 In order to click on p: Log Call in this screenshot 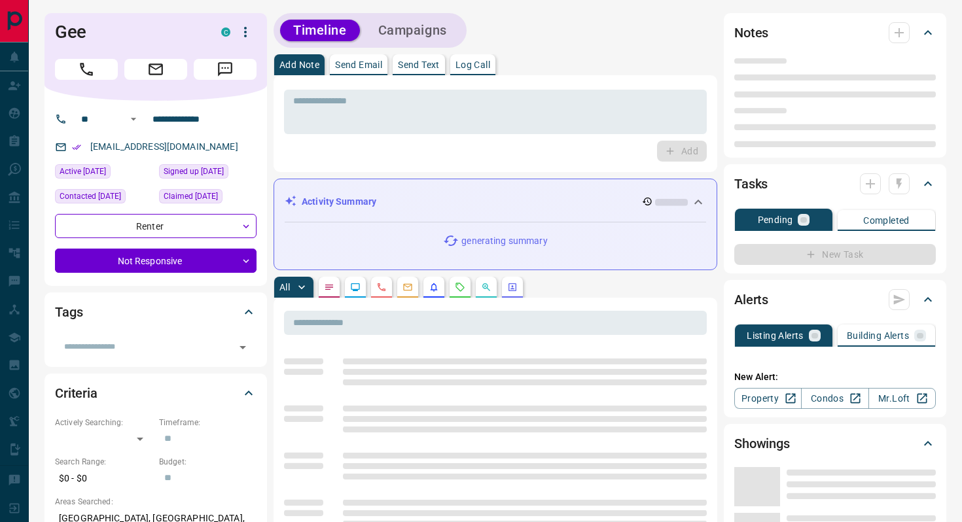, I will do `click(472, 65)`.